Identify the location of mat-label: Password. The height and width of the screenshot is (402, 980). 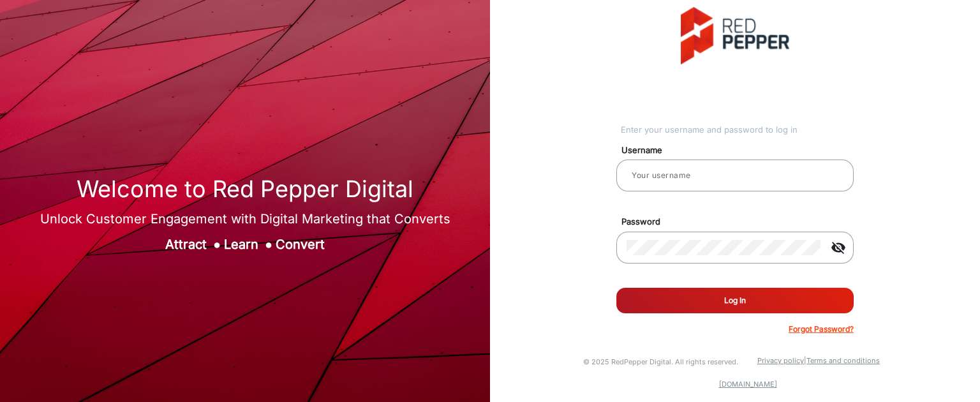
(740, 222).